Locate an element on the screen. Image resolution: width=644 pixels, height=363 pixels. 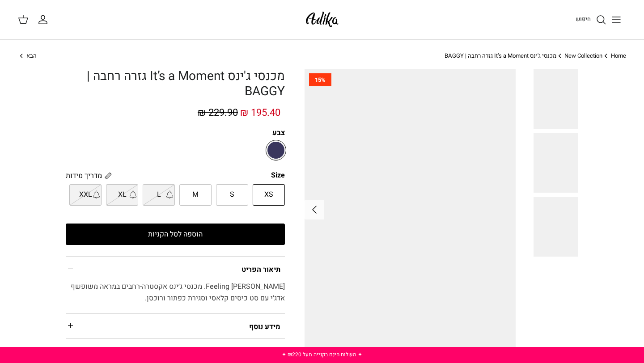
a: ✦ משלוח חינם בקנייה מעל ₪220 ✦ is located at coordinates (322, 355).